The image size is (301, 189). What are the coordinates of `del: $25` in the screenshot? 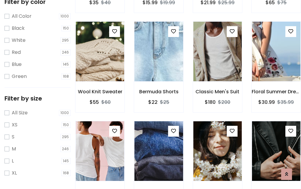 It's located at (164, 102).